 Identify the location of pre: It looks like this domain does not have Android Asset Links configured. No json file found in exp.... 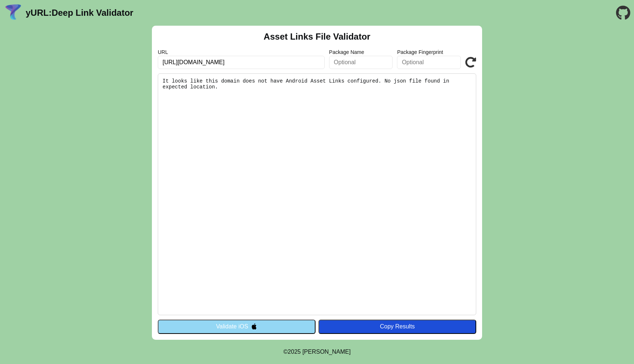
(317, 194).